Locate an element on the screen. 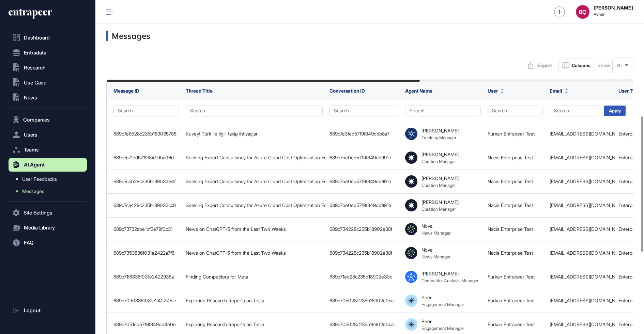 The image size is (644, 334). span: Show is located at coordinates (604, 65).